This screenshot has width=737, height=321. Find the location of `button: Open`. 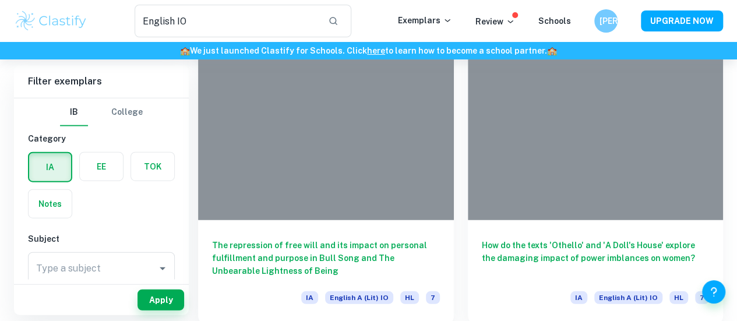

button: Open is located at coordinates (163, 269).